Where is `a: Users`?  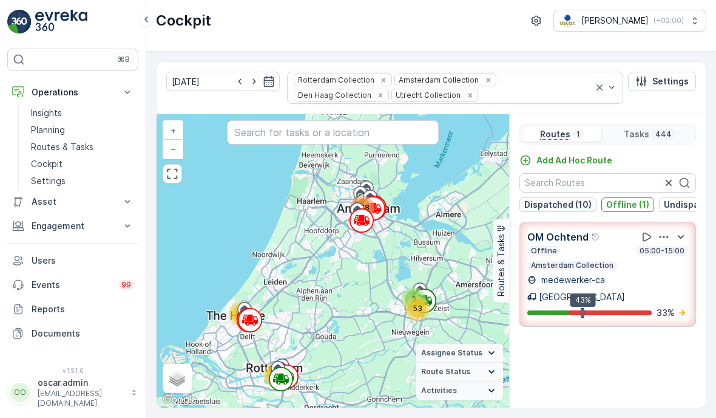
a: Users is located at coordinates (73, 260).